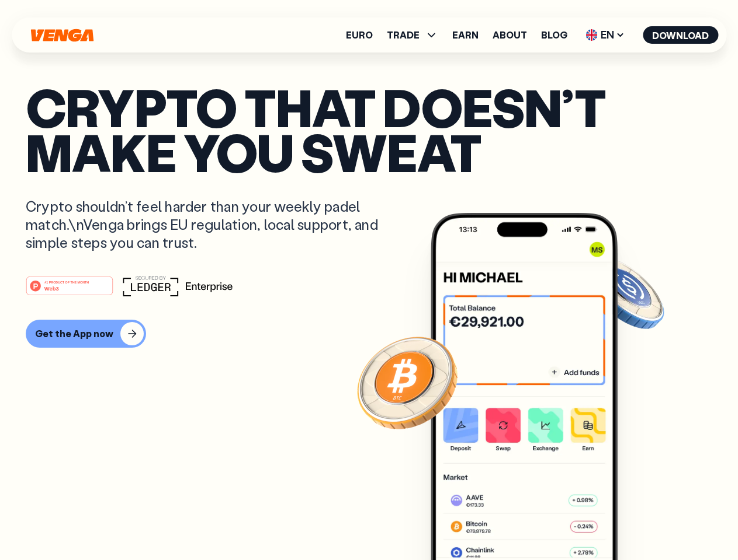 The height and width of the screenshot is (560, 738). Describe the element at coordinates (62, 35) in the screenshot. I see `svg: Home` at that location.